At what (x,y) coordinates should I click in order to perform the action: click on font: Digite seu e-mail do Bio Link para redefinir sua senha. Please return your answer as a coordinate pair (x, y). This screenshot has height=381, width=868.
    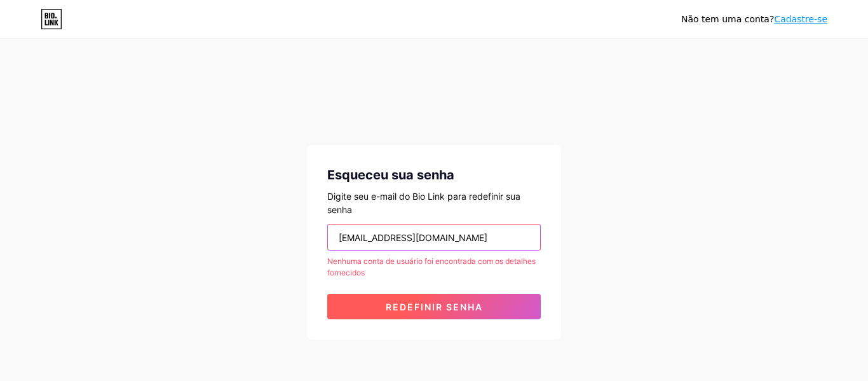
    Looking at the image, I should click on (424, 203).